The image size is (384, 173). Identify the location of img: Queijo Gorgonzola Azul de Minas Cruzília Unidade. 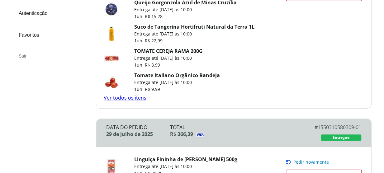
(111, 9).